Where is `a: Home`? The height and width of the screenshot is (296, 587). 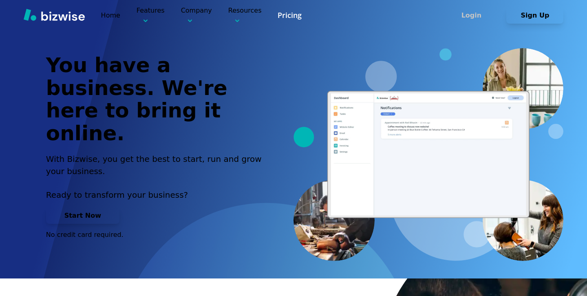
a: Home is located at coordinates (110, 15).